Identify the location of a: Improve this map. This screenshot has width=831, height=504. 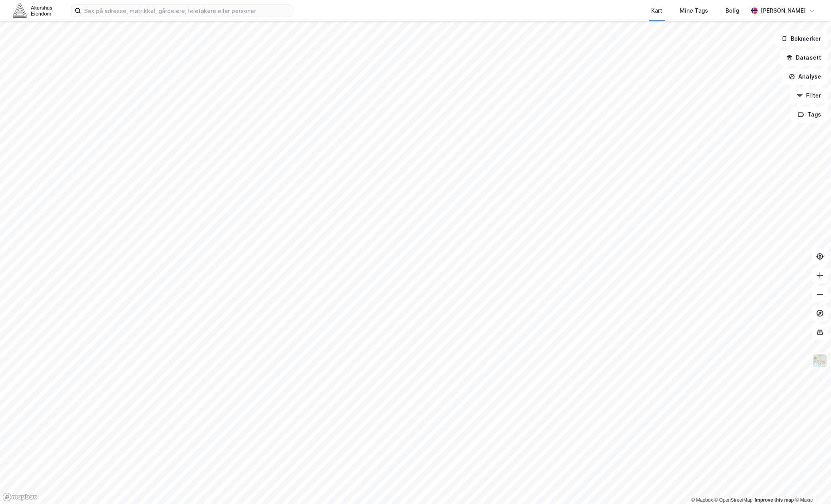
(774, 500).